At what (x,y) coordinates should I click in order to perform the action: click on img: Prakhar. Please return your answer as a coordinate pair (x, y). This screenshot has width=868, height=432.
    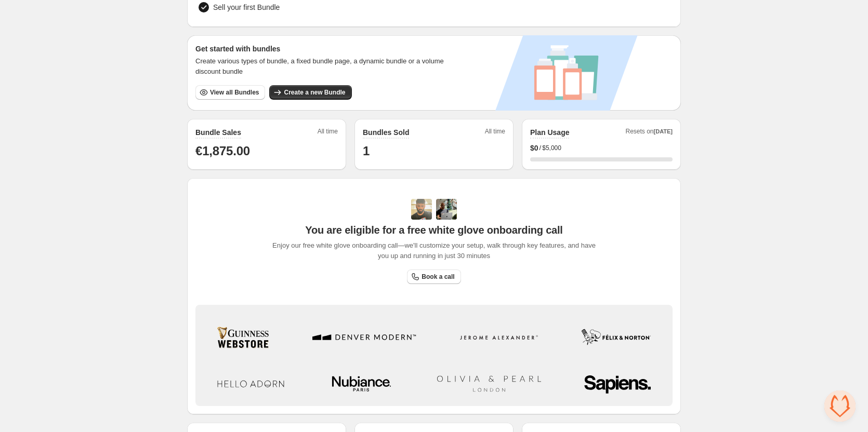
    Looking at the image, I should click on (446, 210).